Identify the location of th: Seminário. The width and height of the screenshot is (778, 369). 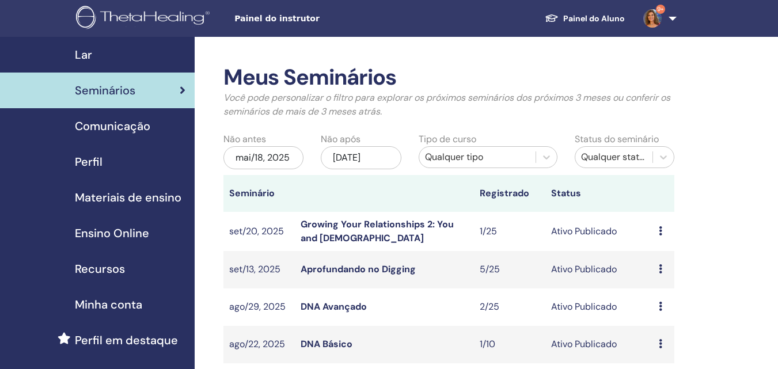
(259, 194).